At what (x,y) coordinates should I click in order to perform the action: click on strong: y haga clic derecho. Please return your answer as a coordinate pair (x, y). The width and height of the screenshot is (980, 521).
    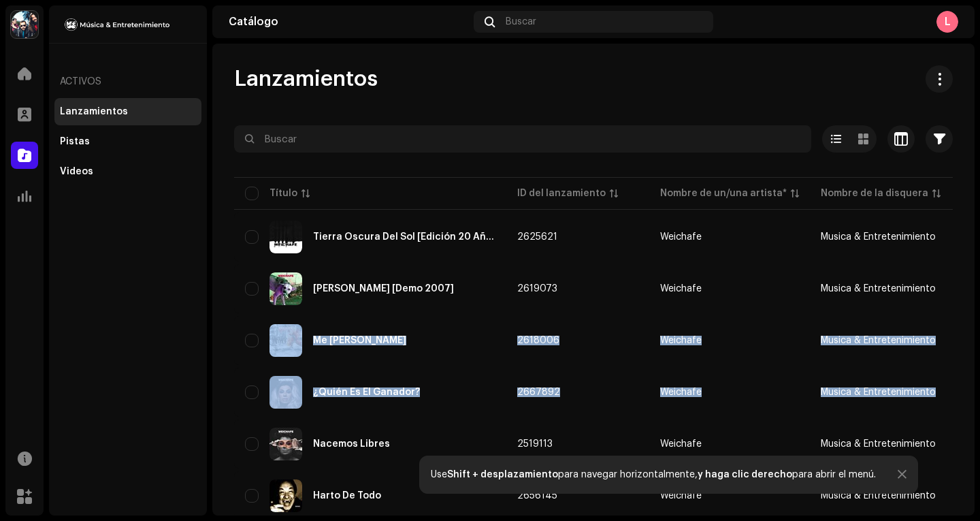
    Looking at the image, I should click on (744, 474).